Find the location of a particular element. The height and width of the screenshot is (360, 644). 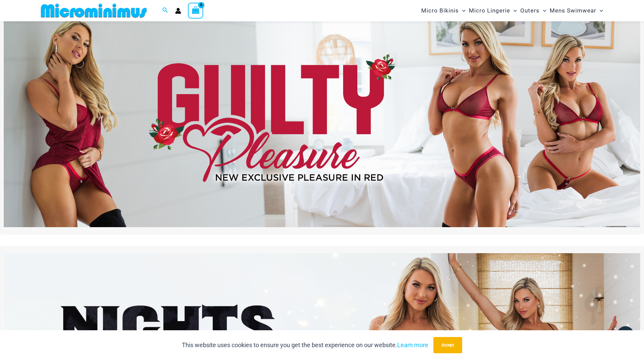

p: This website uses cookies to ensure you get the best experience on our website. is located at coordinates (305, 345).